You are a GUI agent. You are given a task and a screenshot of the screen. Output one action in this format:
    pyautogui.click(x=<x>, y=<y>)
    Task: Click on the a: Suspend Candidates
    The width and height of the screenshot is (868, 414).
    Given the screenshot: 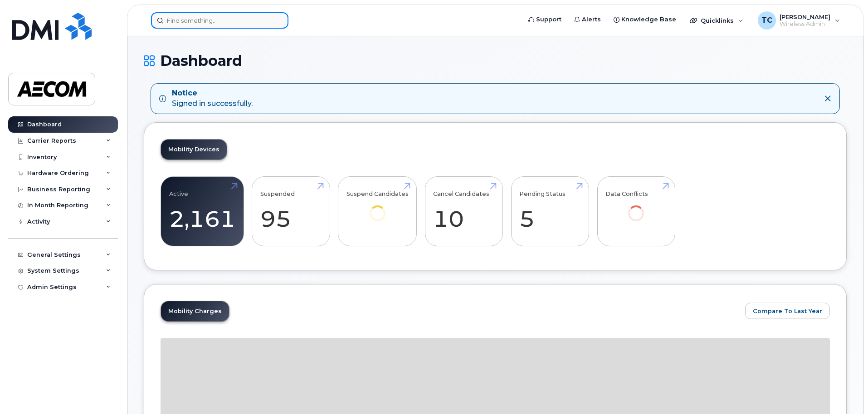 What is the action you would take?
    pyautogui.click(x=377, y=207)
    